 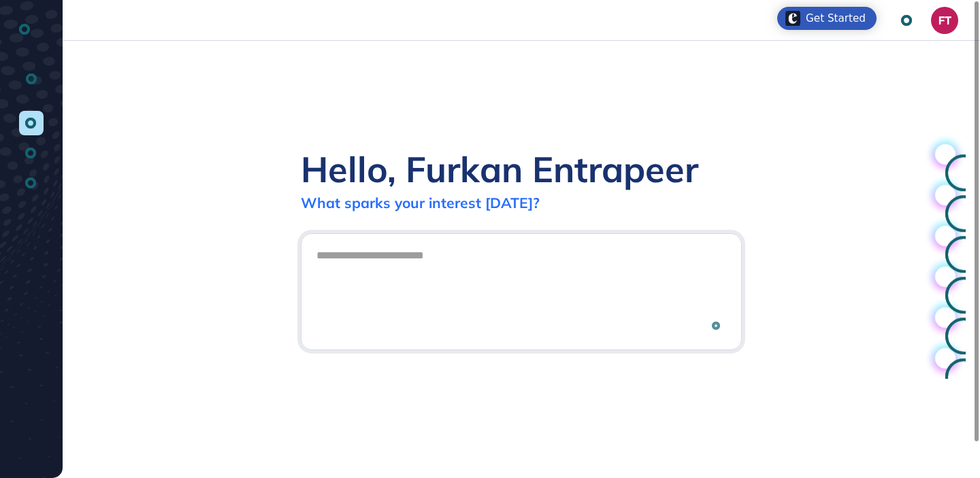 I want to click on div: Get Started, so click(x=836, y=18).